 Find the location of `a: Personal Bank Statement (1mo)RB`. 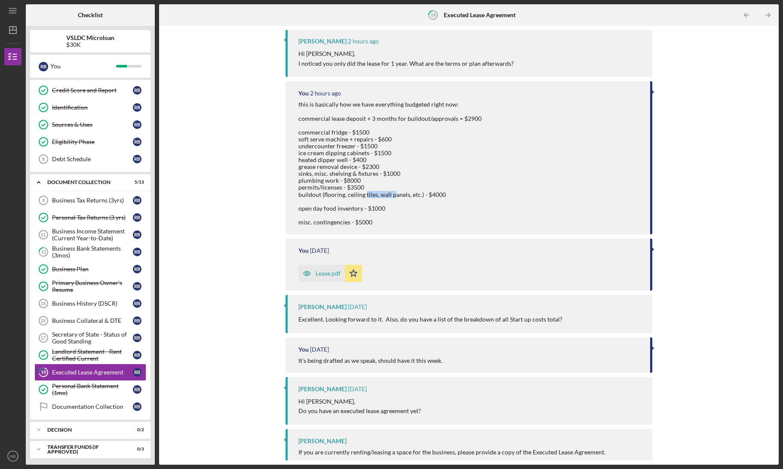

a: Personal Bank Statement (1mo)RB is located at coordinates (90, 389).